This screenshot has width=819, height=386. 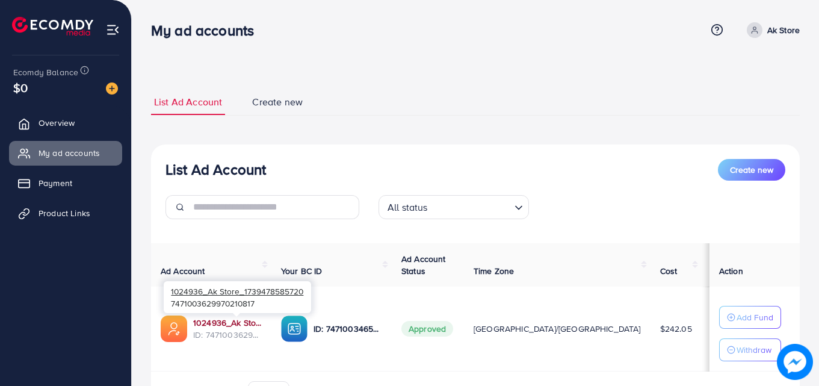 What do you see at coordinates (113, 29) in the screenshot?
I see `img: menu` at bounding box center [113, 29].